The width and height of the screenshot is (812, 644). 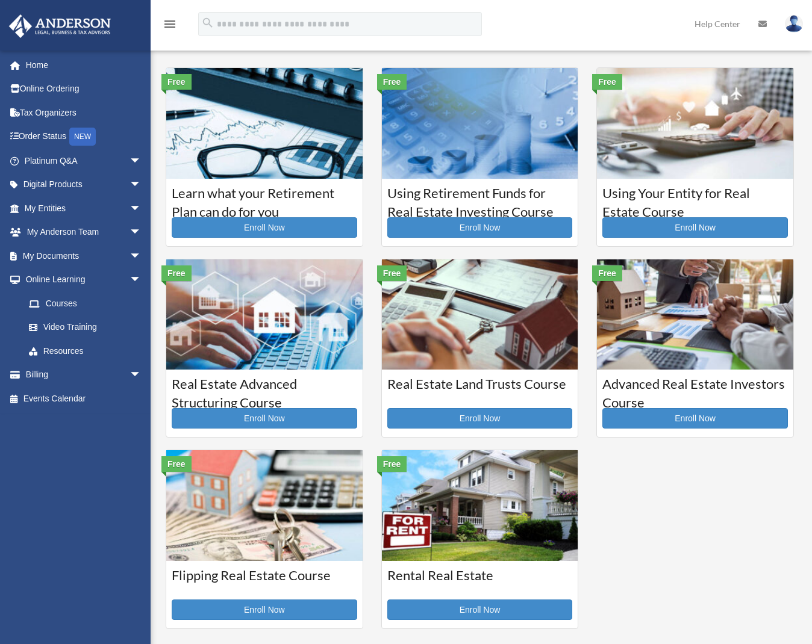 What do you see at coordinates (84, 185) in the screenshot?
I see `a: Digital Productsarrow_drop_down` at bounding box center [84, 185].